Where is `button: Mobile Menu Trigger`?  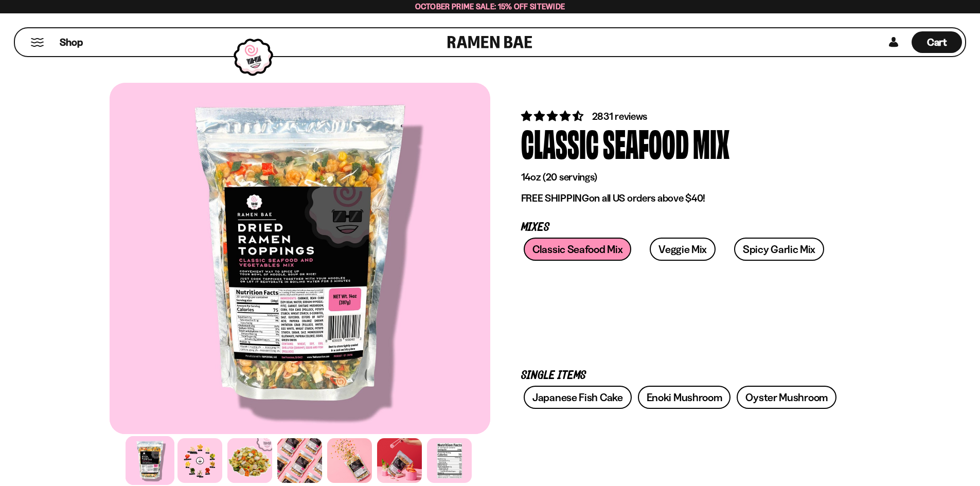 button: Mobile Menu Trigger is located at coordinates (37, 42).